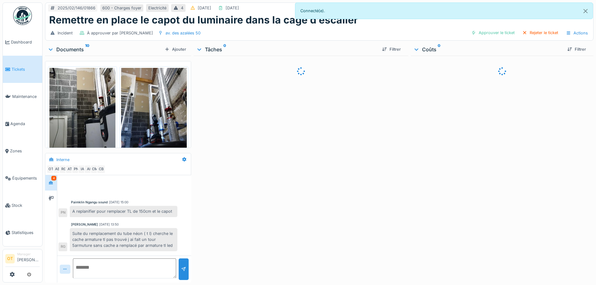 The image size is (596, 285). Describe the element at coordinates (124, 211) in the screenshot. I see `div: A replanifier pour remplacer TL de 150cm et le capot` at that location.